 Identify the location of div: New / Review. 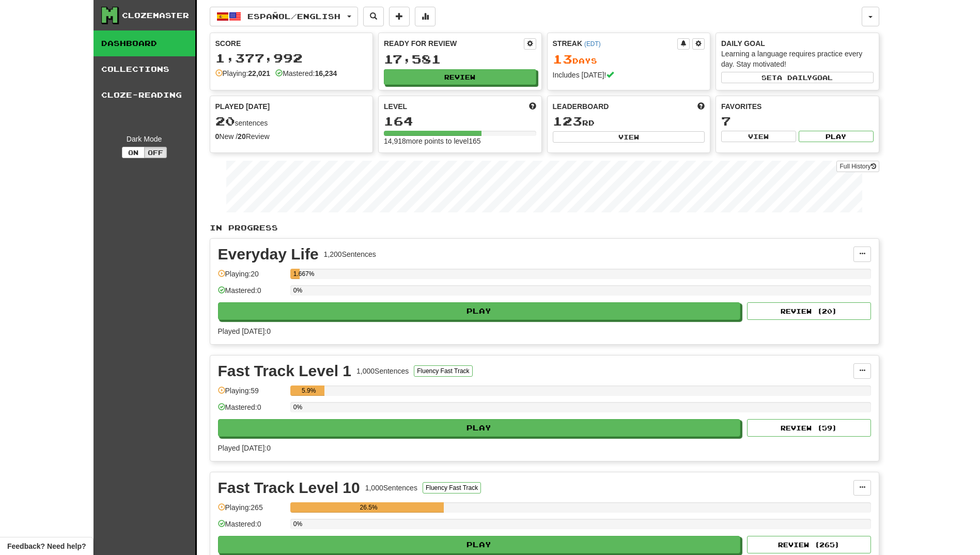
(291, 136).